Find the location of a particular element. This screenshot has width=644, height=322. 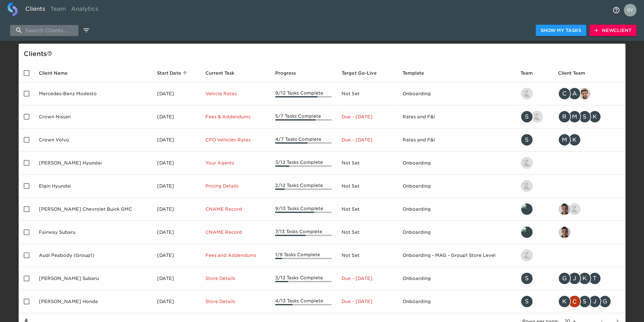

a: Clients is located at coordinates (35, 10).